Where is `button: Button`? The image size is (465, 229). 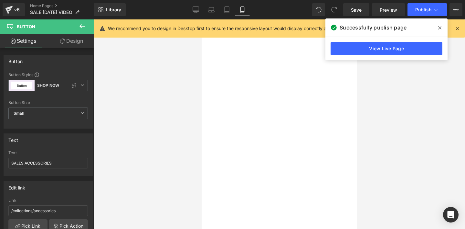 button: Button is located at coordinates (22, 85).